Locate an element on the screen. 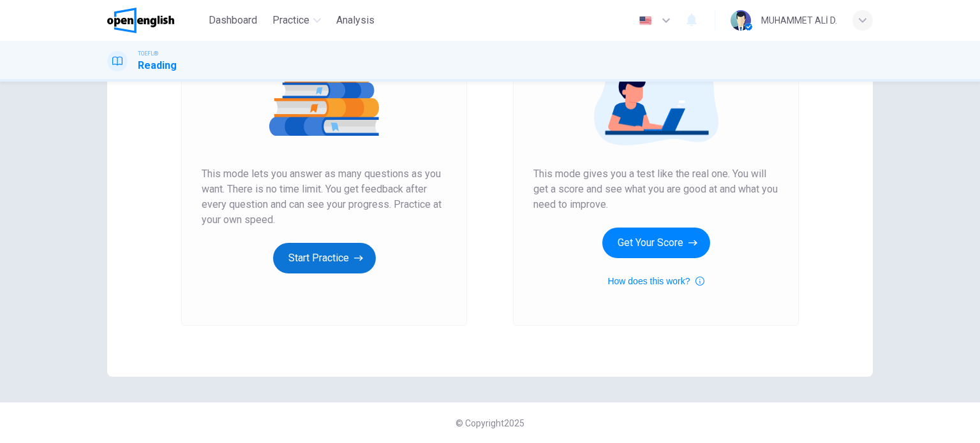 The image size is (980, 443). h1: Reading is located at coordinates (157, 66).